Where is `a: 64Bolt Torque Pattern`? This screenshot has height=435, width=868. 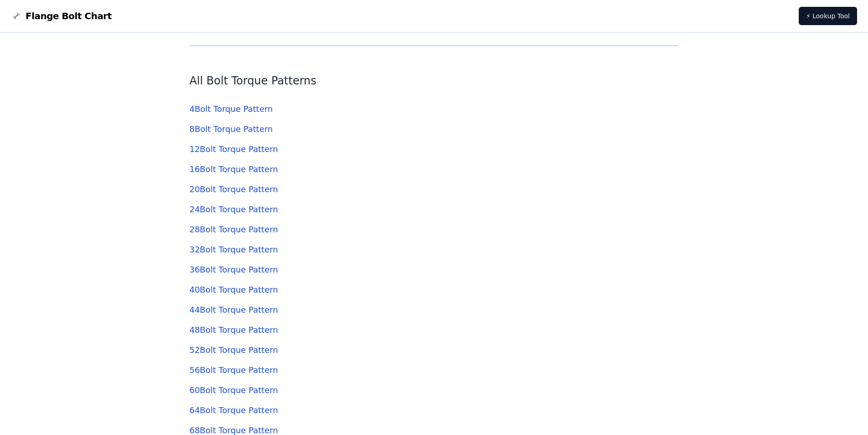
a: 64Bolt Torque Pattern is located at coordinates (234, 410).